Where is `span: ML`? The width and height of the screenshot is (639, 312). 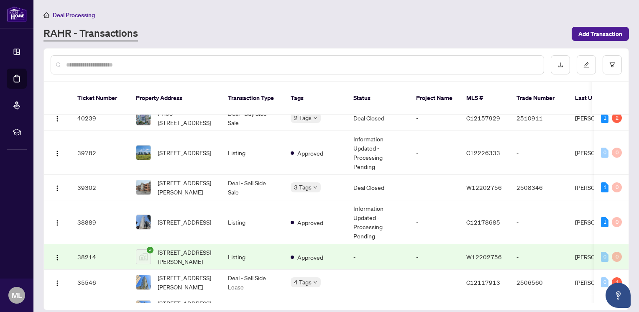
span: ML is located at coordinates (17, 295).